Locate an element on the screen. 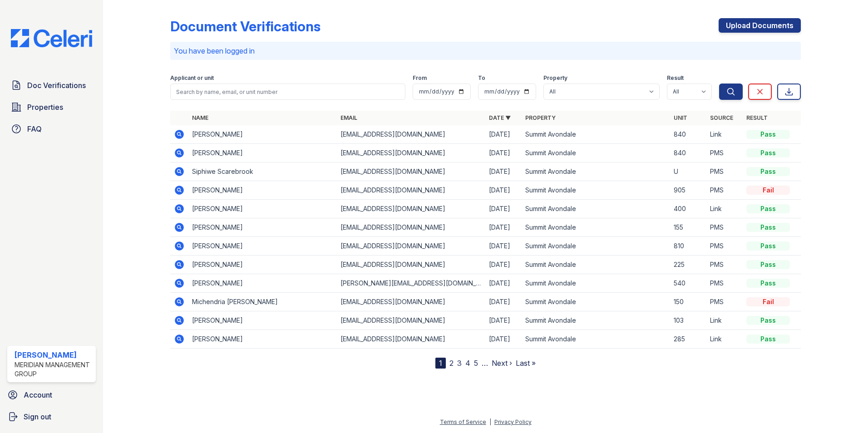  td: 400 is located at coordinates (688, 209).